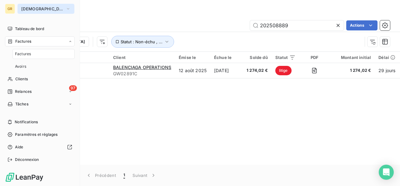 This screenshot has height=186, width=400. What do you see at coordinates (10, 9) in the screenshot?
I see `div: GR` at bounding box center [10, 9].